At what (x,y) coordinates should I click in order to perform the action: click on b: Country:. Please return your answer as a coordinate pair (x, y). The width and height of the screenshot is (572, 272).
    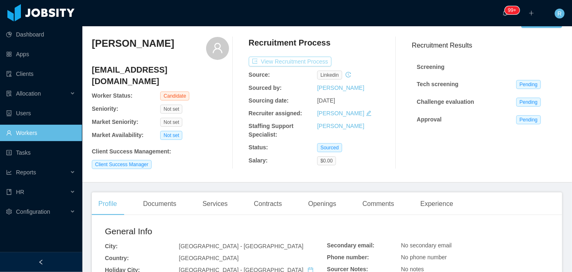
    Looking at the image, I should click on (117, 258).